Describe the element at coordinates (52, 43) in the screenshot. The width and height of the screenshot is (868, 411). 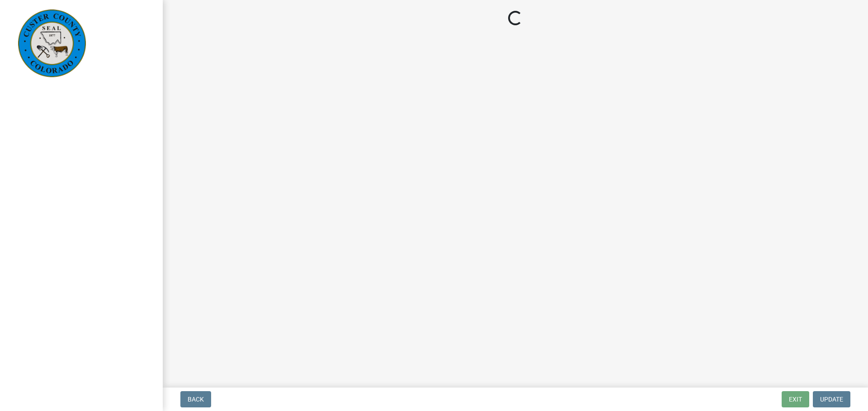
I see `img: Custer County, Colorado` at that location.